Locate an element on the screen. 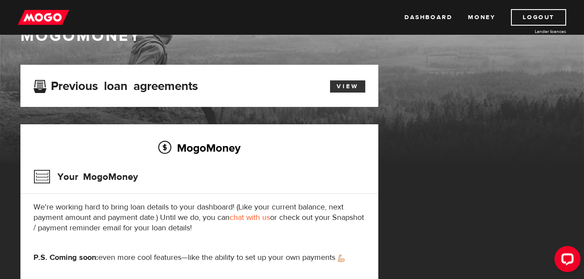  p: even more cool features—like the ability to set up your own payments is located at coordinates (199, 258).